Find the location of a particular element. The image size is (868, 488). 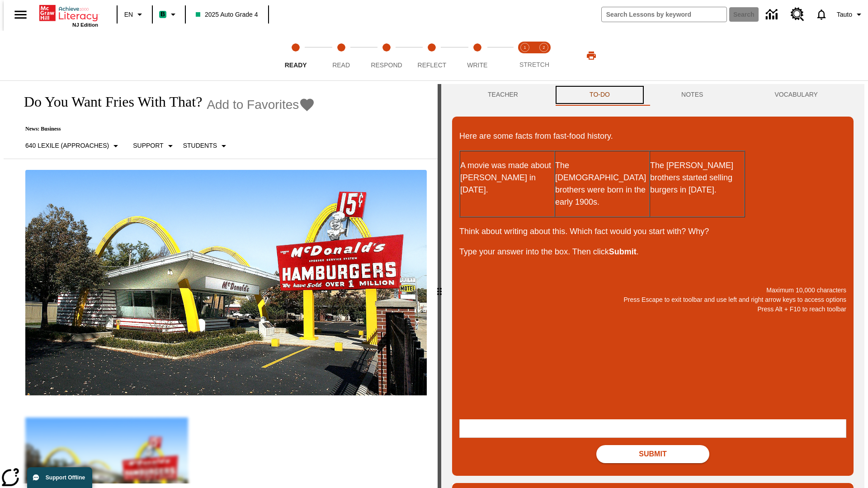

button: Select Lexile, 640 Lexile (Approaches) is located at coordinates (73, 146).